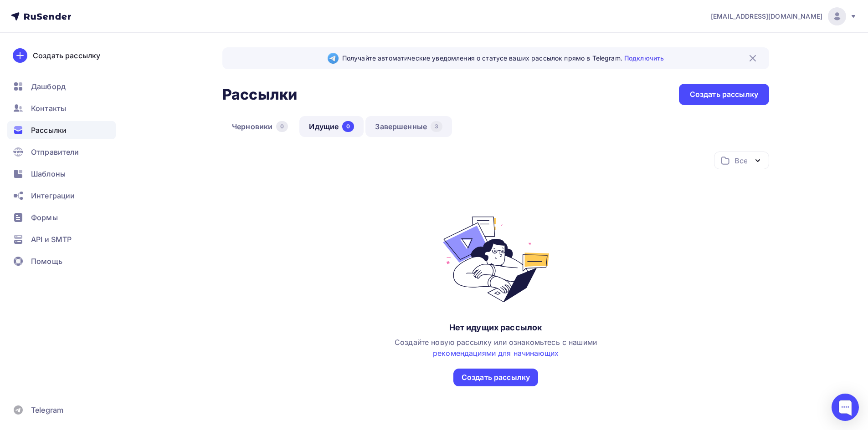  Describe the element at coordinates (260, 126) in the screenshot. I see `a: Черновики0` at that location.